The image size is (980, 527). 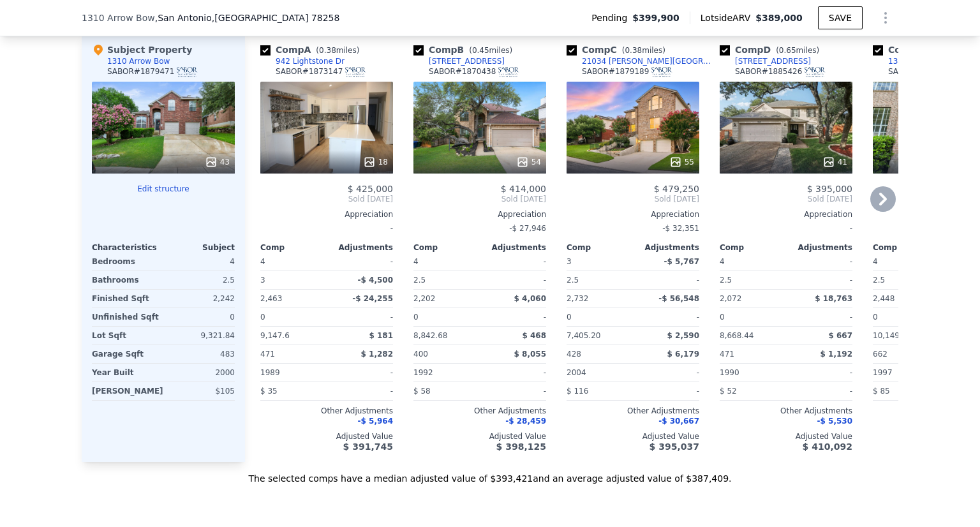 What do you see at coordinates (577, 298) in the screenshot?
I see `span: 2,732` at bounding box center [577, 298].